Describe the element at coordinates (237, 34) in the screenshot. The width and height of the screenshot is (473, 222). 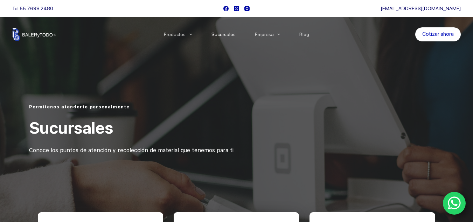
I see `nav: Menu Principal` at that location.